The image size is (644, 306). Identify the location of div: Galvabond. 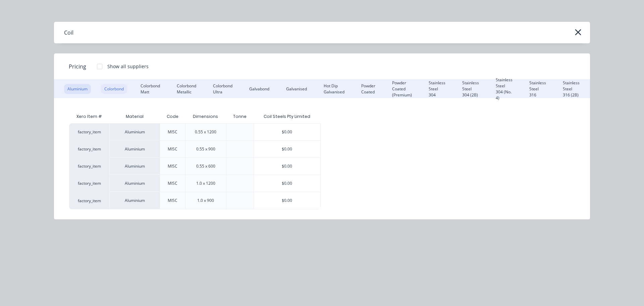
(259, 89).